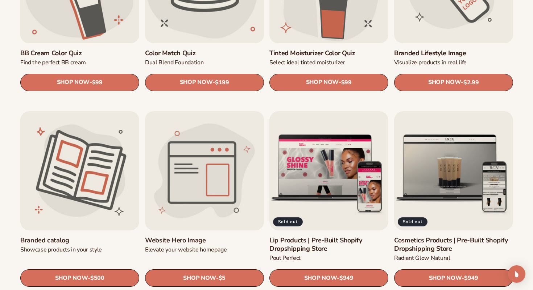 This screenshot has width=533, height=290. Describe the element at coordinates (454, 244) in the screenshot. I see `a: Cosmetics Products | Pre-Built Shopify Dropshipping Store` at that location.